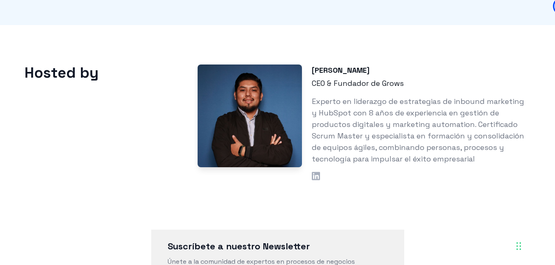  I want to click on h2: Hosted by, so click(104, 73).